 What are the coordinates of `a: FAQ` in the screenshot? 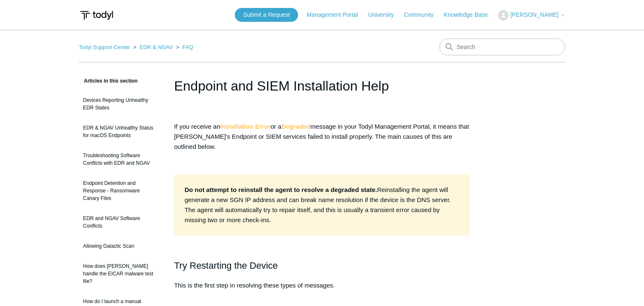 It's located at (188, 47).